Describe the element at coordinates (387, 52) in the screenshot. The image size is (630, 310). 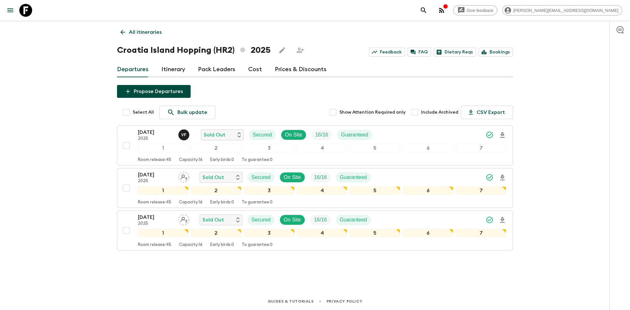
I see `a: Feedback` at that location.